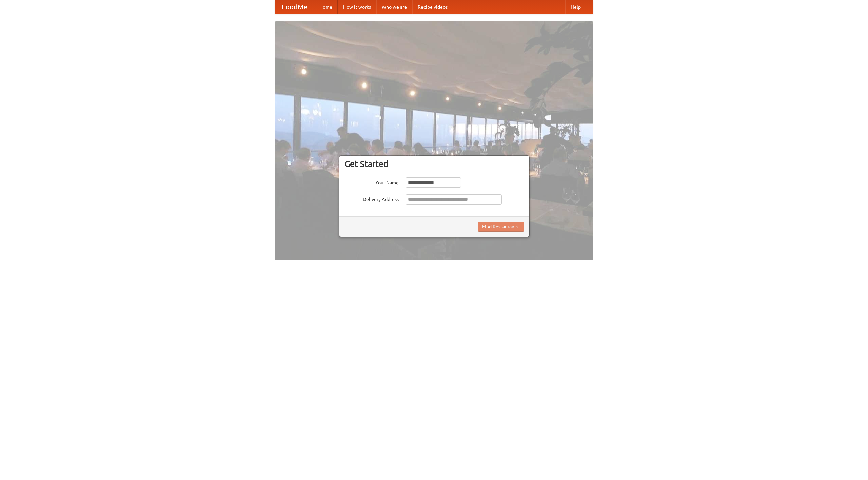  I want to click on label: Delivery Address, so click(371, 198).